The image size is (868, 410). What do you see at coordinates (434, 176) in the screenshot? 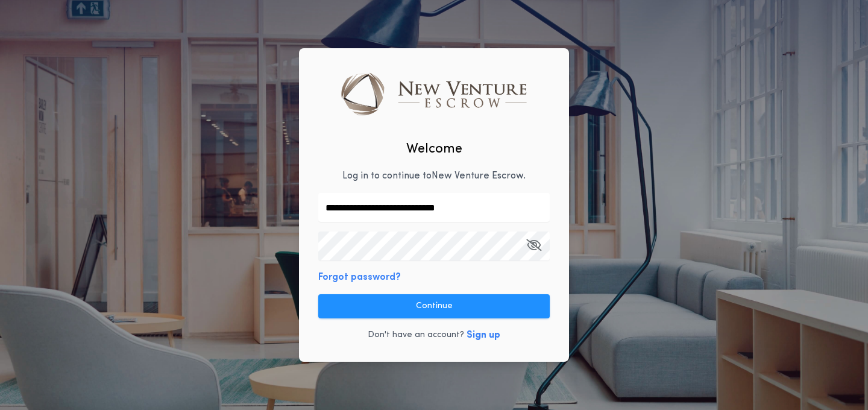
I see `p: Log in to continue to New Venture Escrow .` at bounding box center [434, 176].